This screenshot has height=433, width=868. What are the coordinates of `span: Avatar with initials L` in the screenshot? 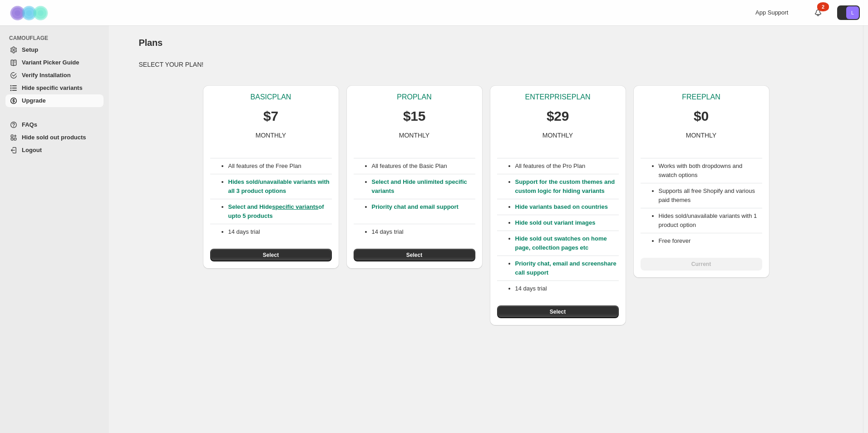 It's located at (852, 12).